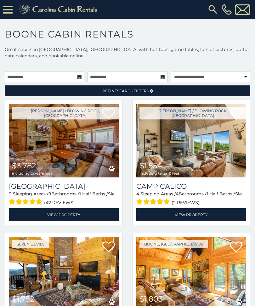  What do you see at coordinates (191, 140) in the screenshot?
I see `a: Camp Calico $1,554 including taxes & fees` at bounding box center [191, 140].